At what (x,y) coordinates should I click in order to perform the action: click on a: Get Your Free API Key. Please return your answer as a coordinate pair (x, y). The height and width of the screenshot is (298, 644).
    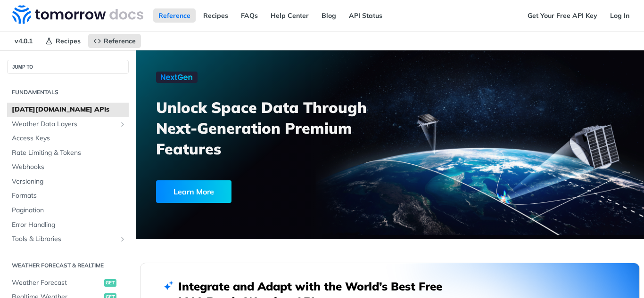
    Looking at the image, I should click on (562, 15).